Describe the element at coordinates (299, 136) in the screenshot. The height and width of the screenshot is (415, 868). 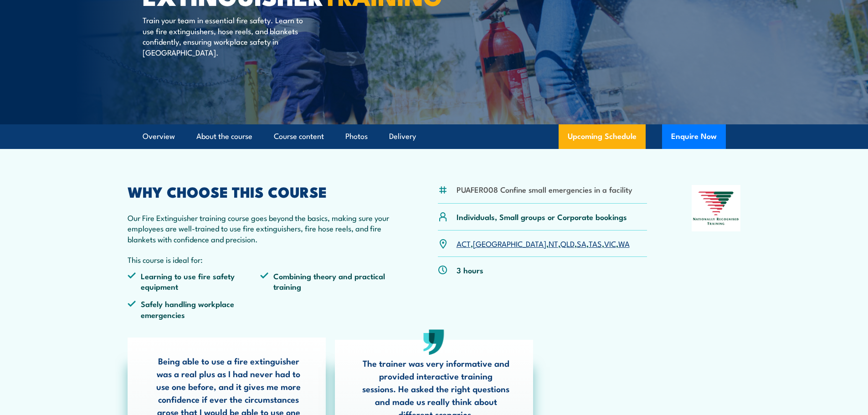
I see `a: Course content` at that location.